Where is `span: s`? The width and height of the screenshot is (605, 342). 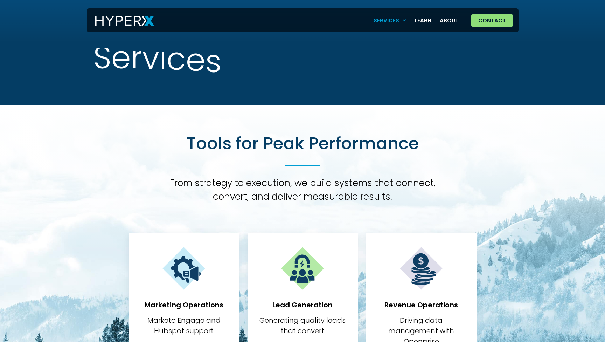
span: s is located at coordinates (214, 63).